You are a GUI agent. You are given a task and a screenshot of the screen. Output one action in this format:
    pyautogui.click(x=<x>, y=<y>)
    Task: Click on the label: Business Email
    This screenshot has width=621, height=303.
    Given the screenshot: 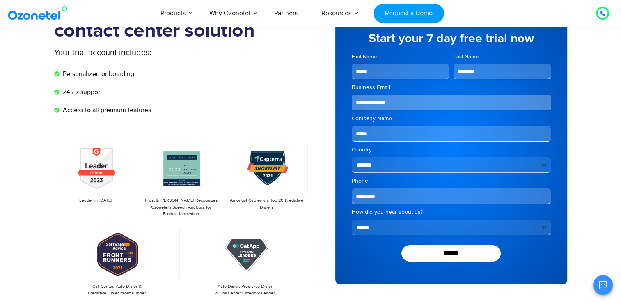 What is the action you would take?
    pyautogui.click(x=451, y=87)
    